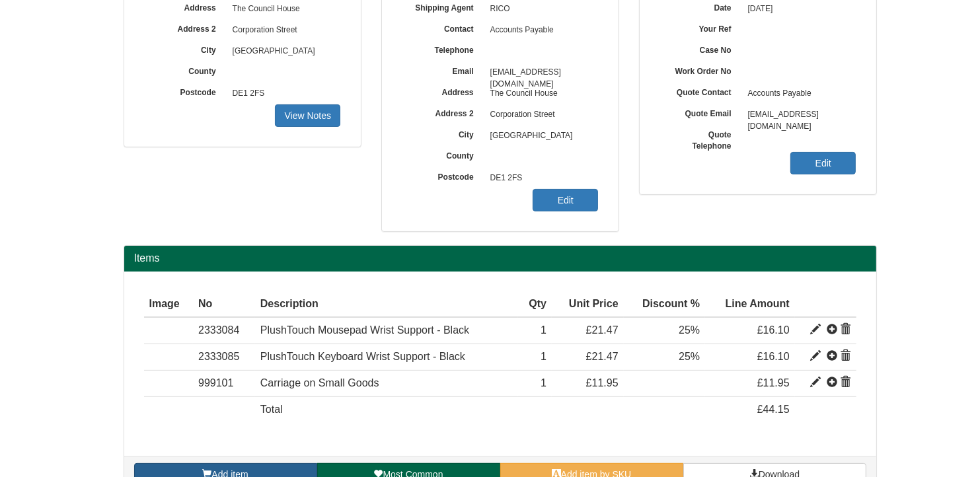 This screenshot has width=980, height=477. Describe the element at coordinates (773, 409) in the screenshot. I see `span: £44.15` at that location.